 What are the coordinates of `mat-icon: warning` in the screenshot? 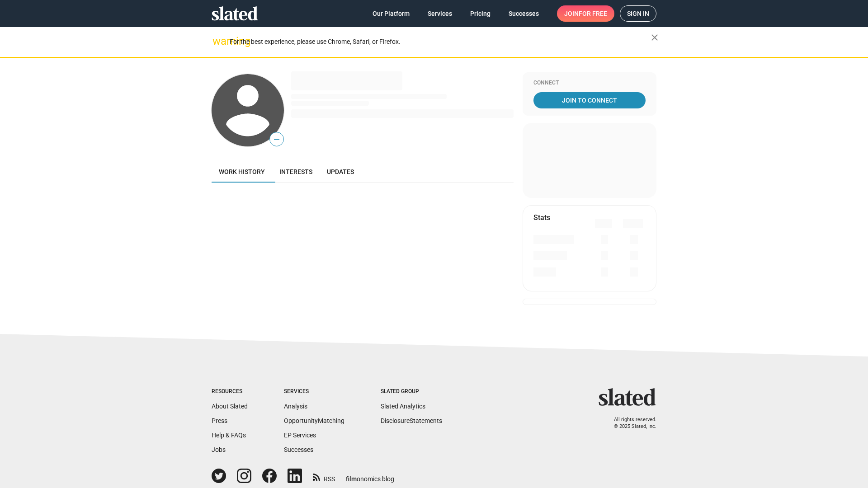 It's located at (218, 41).